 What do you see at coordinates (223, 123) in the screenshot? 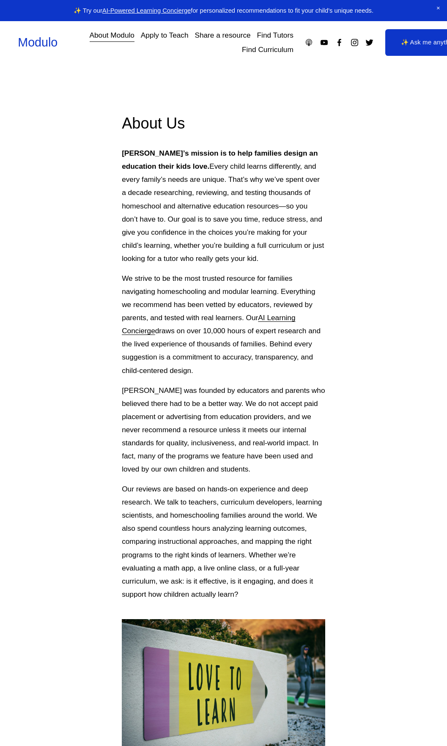
I see `h2: About Us` at bounding box center [223, 123].